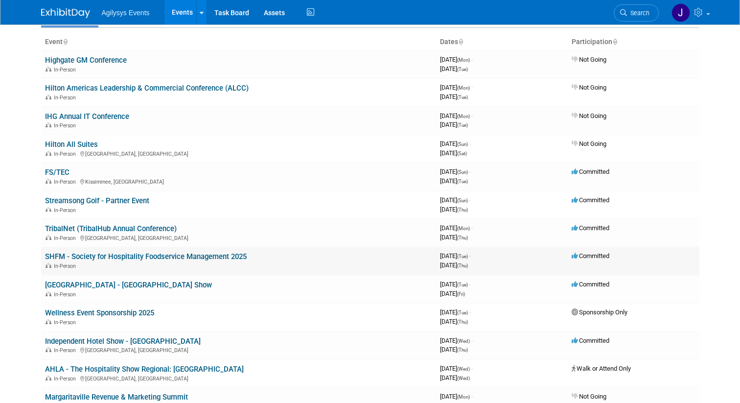 Image resolution: width=740 pixels, height=403 pixels. What do you see at coordinates (462, 153) in the screenshot?
I see `span: (Sat)` at bounding box center [462, 153].